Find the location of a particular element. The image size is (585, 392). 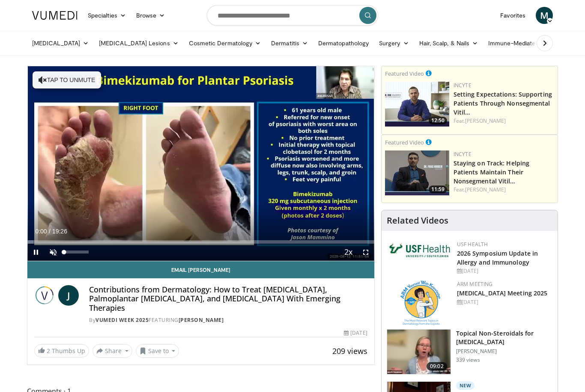

a: Dermatitis is located at coordinates (290, 43).